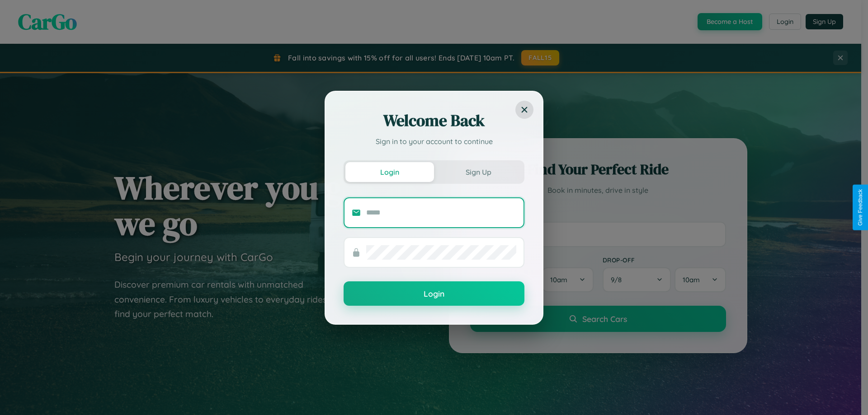  Describe the element at coordinates (478, 173) in the screenshot. I see `button: Sign Up` at that location.